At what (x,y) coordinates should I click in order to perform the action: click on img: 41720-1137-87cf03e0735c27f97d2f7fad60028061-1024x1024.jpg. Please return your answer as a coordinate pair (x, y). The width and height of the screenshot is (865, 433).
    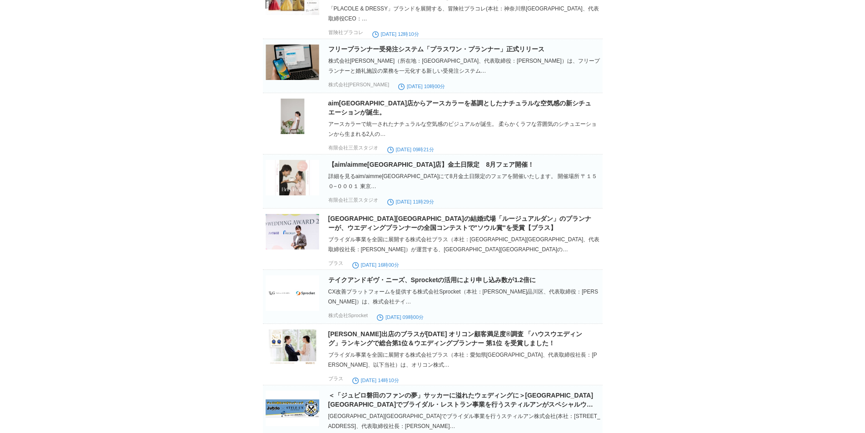
    Looking at the image, I should click on (293, 178).